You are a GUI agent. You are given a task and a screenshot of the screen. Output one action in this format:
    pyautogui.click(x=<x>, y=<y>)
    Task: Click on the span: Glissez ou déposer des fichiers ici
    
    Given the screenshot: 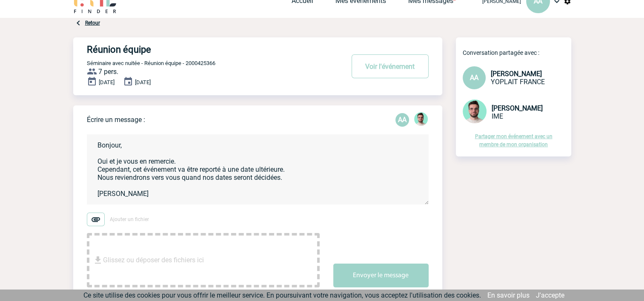 What is the action you would take?
    pyautogui.click(x=153, y=260)
    